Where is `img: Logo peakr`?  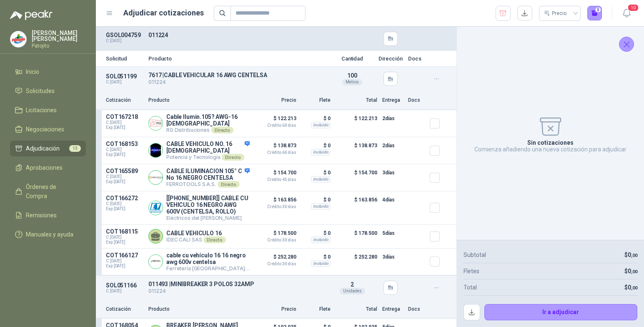
img: Logo peakr is located at coordinates (31, 15).